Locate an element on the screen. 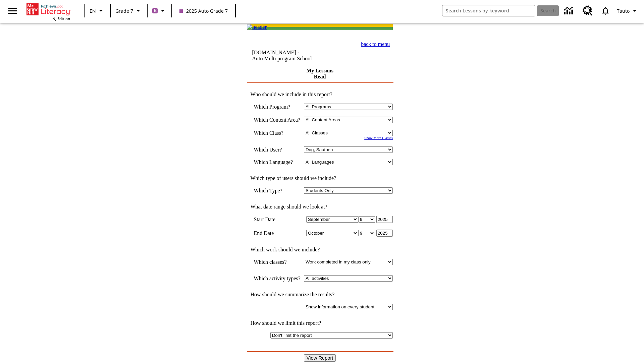  span: 2025 Auto Grade 7 is located at coordinates (204, 11).